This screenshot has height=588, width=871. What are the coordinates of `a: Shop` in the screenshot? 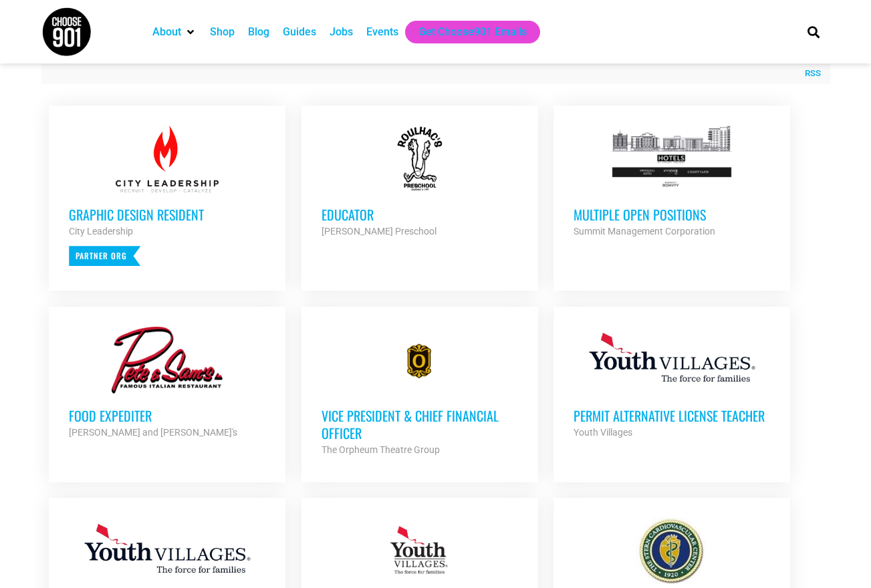 It's located at (222, 32).